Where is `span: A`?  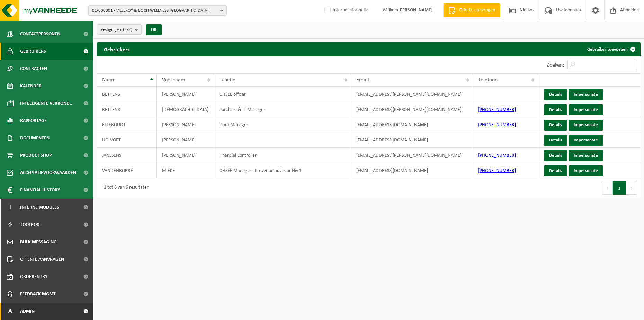 span: A is located at coordinates (10, 312).